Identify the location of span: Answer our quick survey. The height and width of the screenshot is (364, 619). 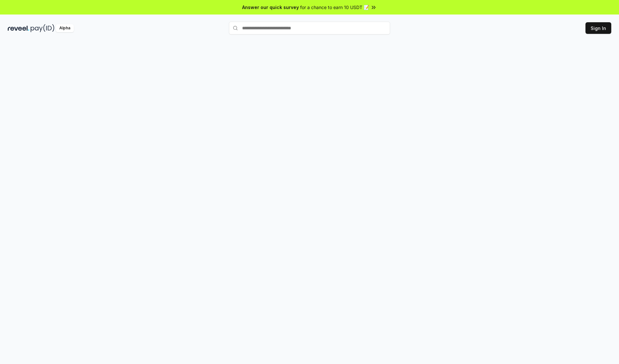
(271, 7).